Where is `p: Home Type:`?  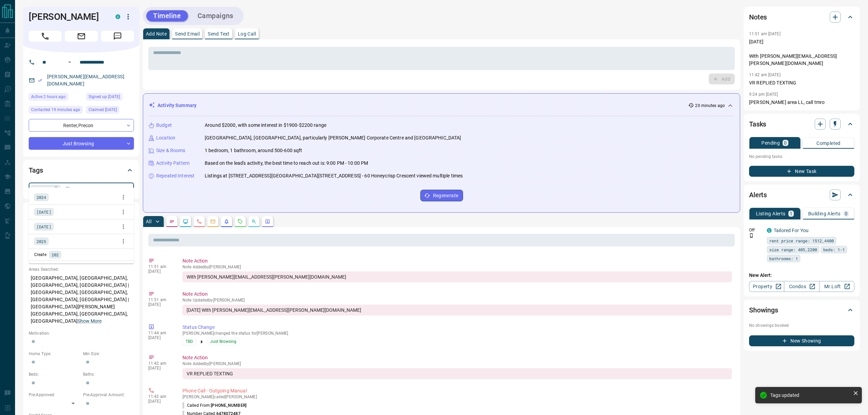
p: Home Type: is located at coordinates (54, 354).